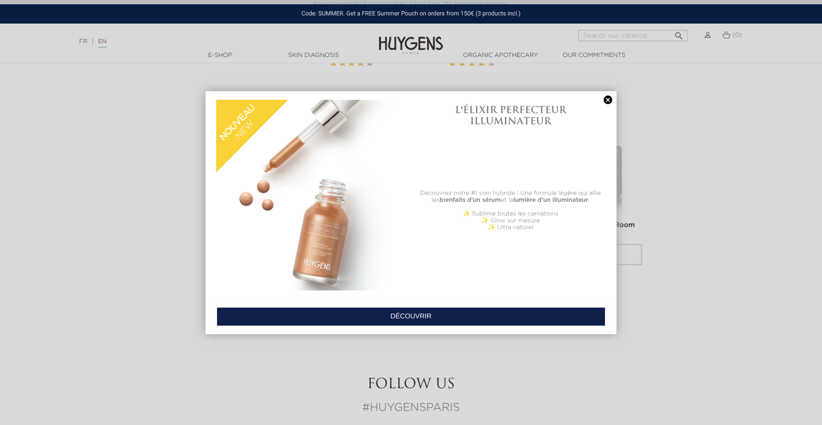 The height and width of the screenshot is (425, 822). I want to click on h1: L'ÉLIXIR PERFECTEUR ILLUMINATEUR, so click(510, 115).